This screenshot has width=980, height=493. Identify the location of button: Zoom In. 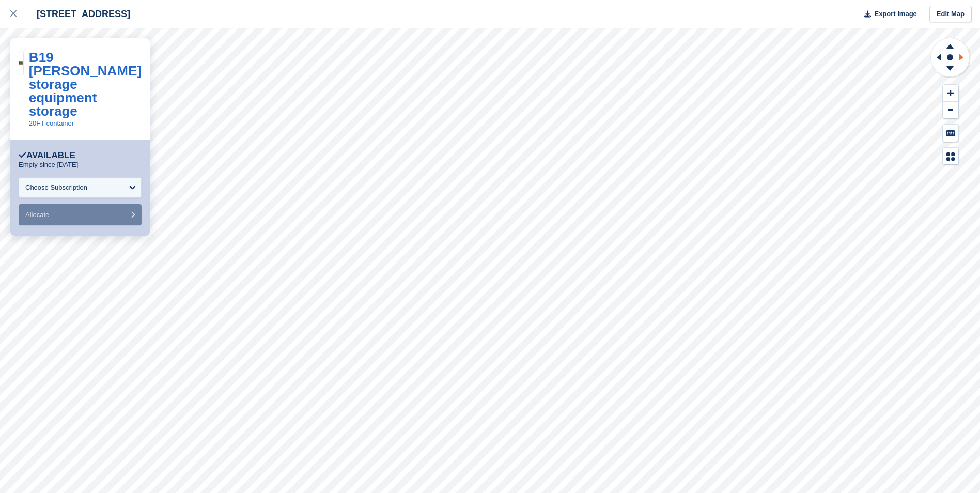
(951, 93).